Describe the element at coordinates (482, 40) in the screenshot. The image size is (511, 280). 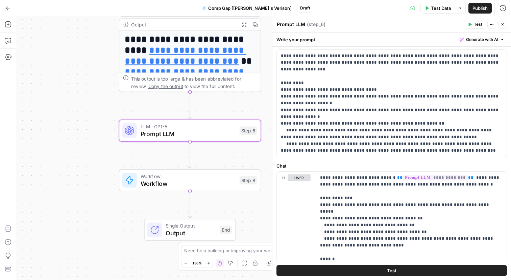
I see `span: Generate with AI` at that location.